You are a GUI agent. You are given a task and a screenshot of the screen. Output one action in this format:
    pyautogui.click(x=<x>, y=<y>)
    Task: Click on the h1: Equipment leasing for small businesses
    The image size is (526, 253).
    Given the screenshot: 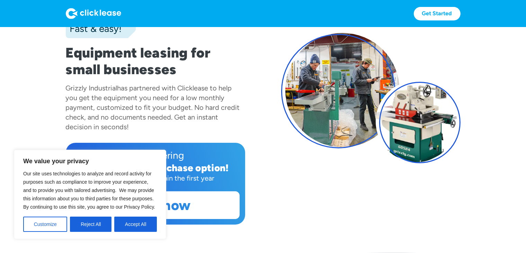 What is the action you would take?
    pyautogui.click(x=155, y=61)
    